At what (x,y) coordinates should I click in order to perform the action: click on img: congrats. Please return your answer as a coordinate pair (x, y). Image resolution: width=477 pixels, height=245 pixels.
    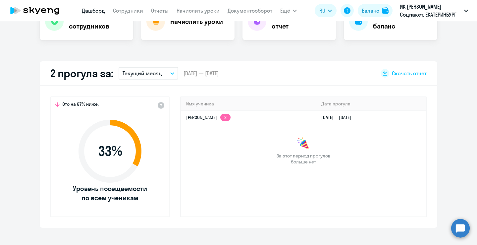
    Looking at the image, I should click on (303, 143).